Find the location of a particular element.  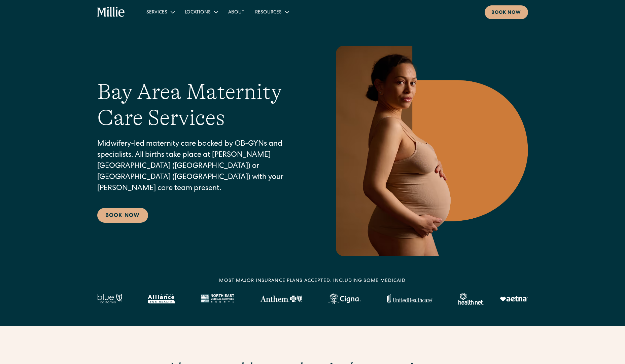

img: United Healthcare logo is located at coordinates (410, 299).